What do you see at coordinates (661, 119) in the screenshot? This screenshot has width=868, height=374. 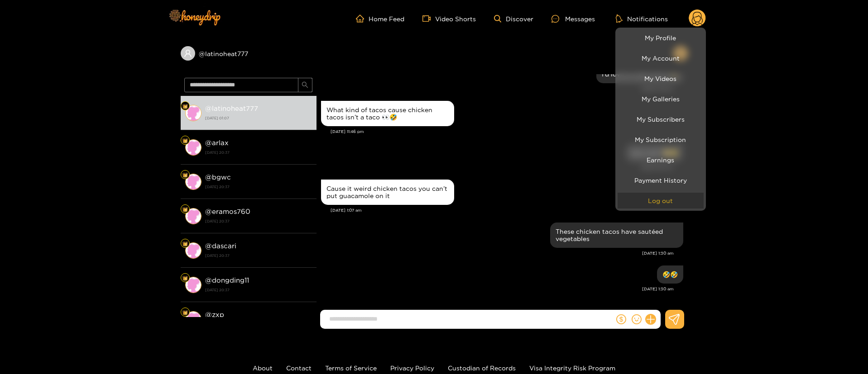 I see `a: My Subscribers` at bounding box center [661, 119].